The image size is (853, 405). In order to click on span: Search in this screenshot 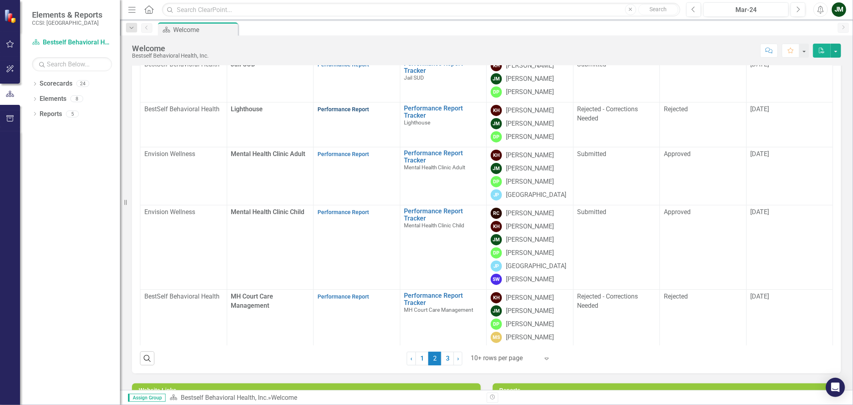, I will do `click(658, 9)`.